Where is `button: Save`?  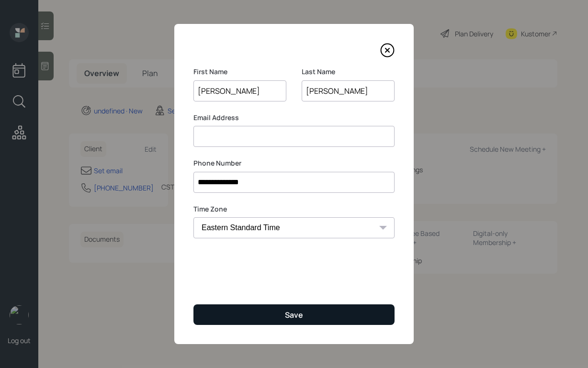 button: Save is located at coordinates (294, 314).